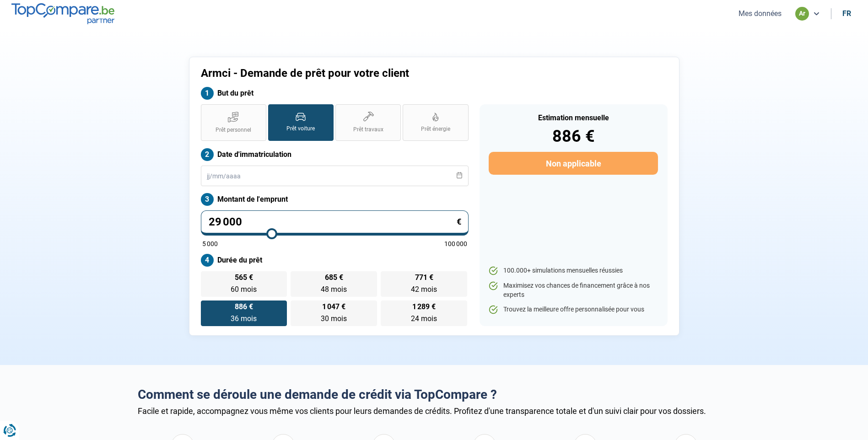 This screenshot has width=868, height=440. I want to click on span: 42 mois, so click(424, 289).